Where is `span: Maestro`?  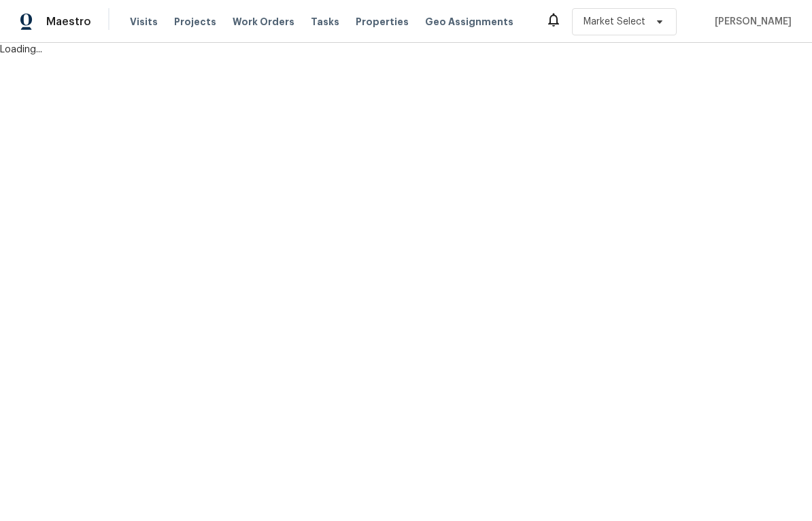 span: Maestro is located at coordinates (68, 22).